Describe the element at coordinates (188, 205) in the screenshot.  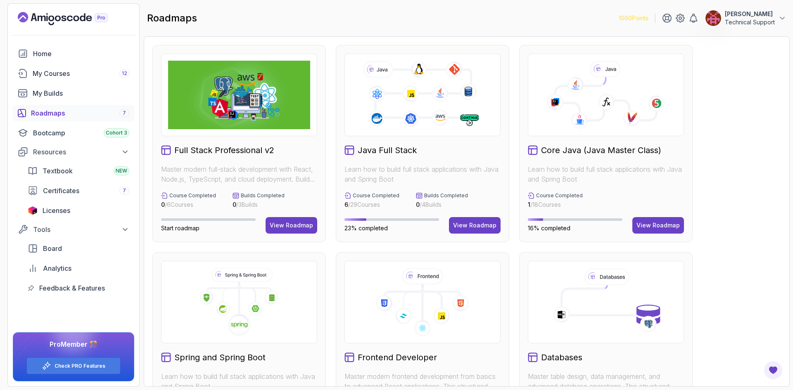
I see `p: / 6 Courses` at that location.